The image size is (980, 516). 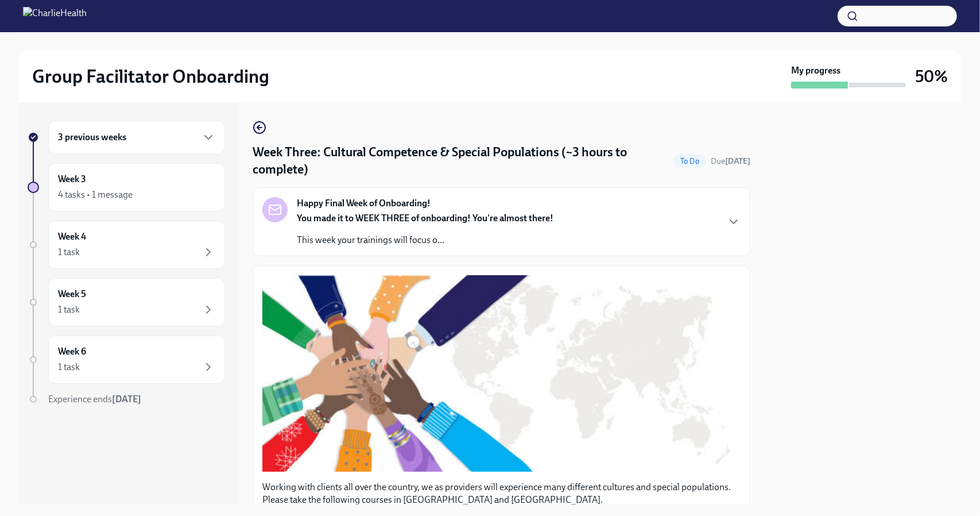 I want to click on strong: Happy Final Week of Onboarding!, so click(x=363, y=204).